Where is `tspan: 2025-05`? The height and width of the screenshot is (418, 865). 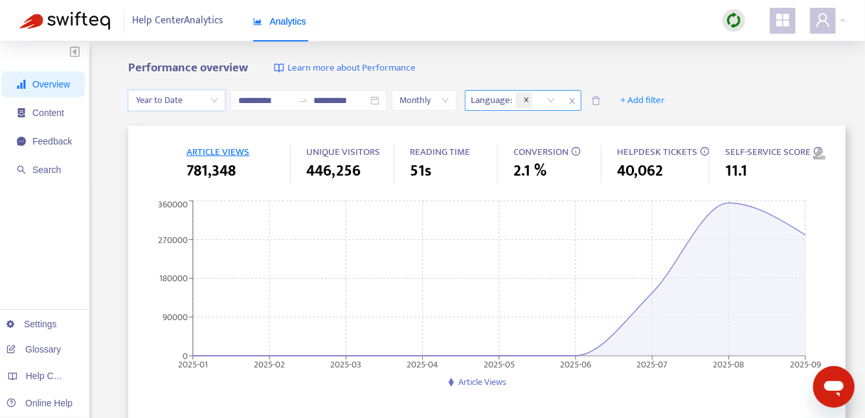 tspan: 2025-05 is located at coordinates (499, 363).